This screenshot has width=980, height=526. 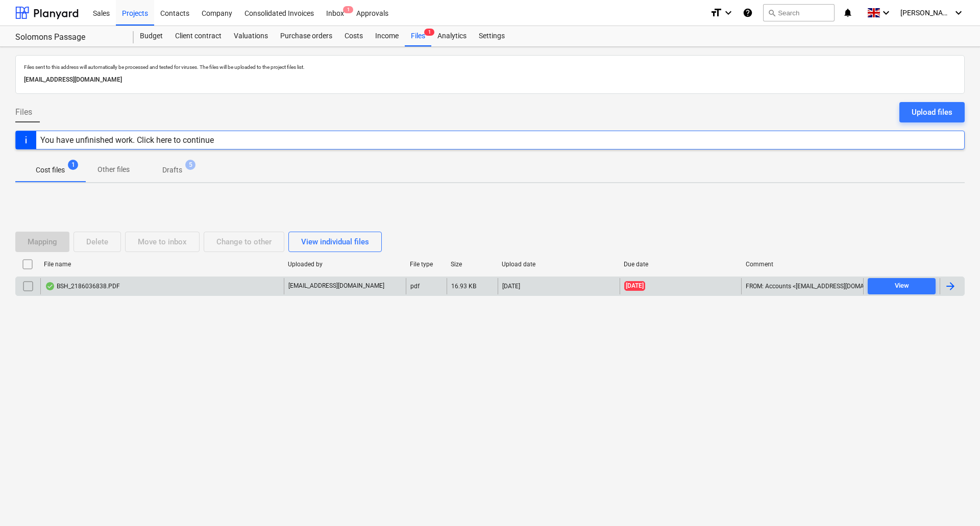 I want to click on a: Files1, so click(x=418, y=36).